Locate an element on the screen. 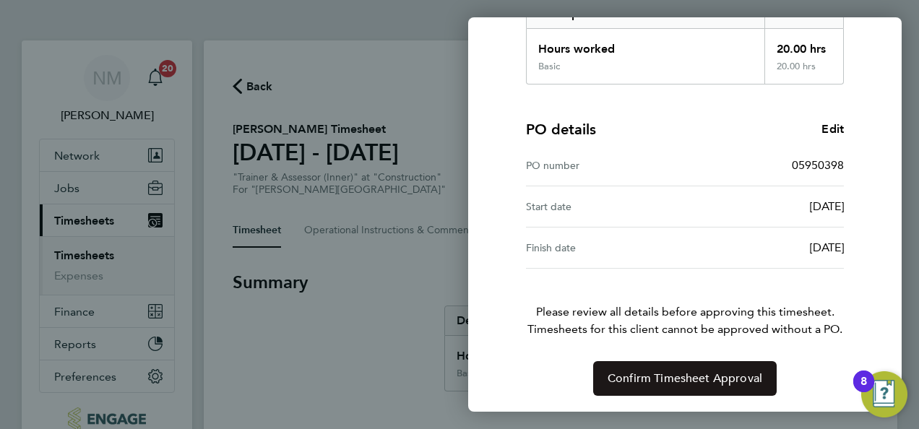  p: Please review all details before approving this timesheet. is located at coordinates (685, 304).